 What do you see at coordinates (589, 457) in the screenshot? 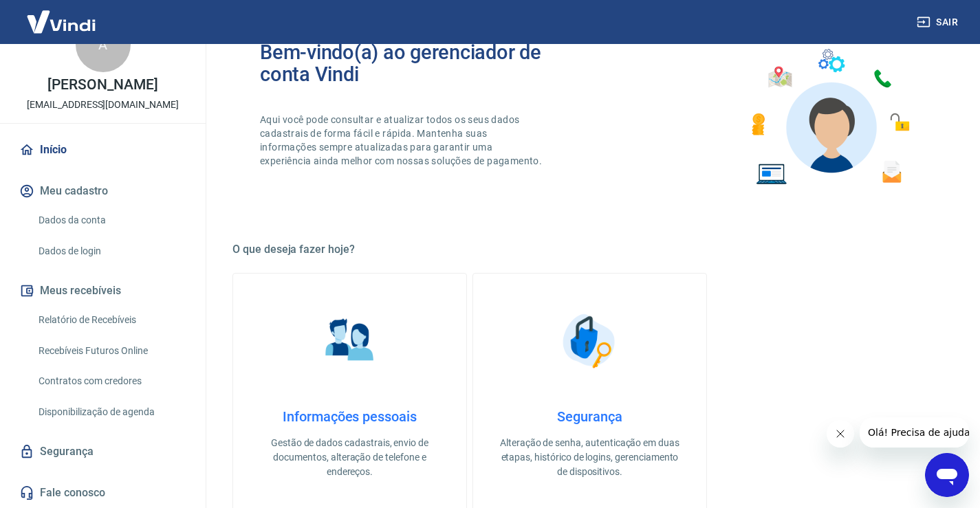
I see `p: Alteração de senha, autenticação em duas etapas, histórico de logins, gerenciamento de dispositivos.` at bounding box center [589, 457].